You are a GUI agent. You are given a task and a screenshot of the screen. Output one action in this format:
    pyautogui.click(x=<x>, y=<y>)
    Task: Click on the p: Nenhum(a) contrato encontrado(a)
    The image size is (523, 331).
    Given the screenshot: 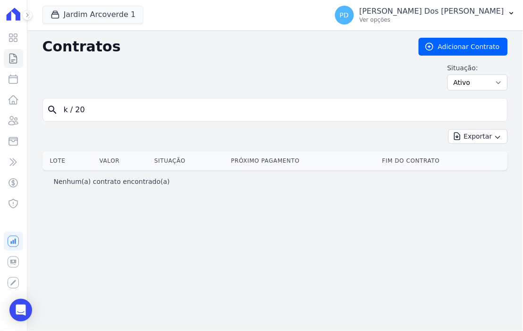 What is the action you would take?
    pyautogui.click(x=112, y=182)
    